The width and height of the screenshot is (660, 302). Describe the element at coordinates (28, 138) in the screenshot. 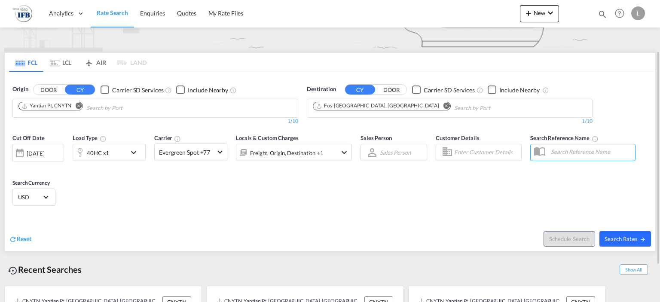

I see `span: Cut Off Date` at that location.